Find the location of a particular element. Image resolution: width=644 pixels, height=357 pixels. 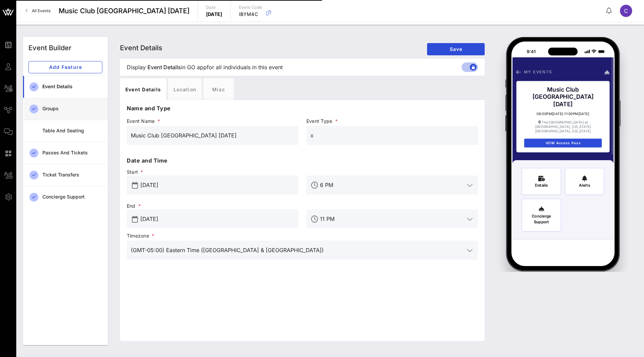

button: Add Feature is located at coordinates (66, 67).